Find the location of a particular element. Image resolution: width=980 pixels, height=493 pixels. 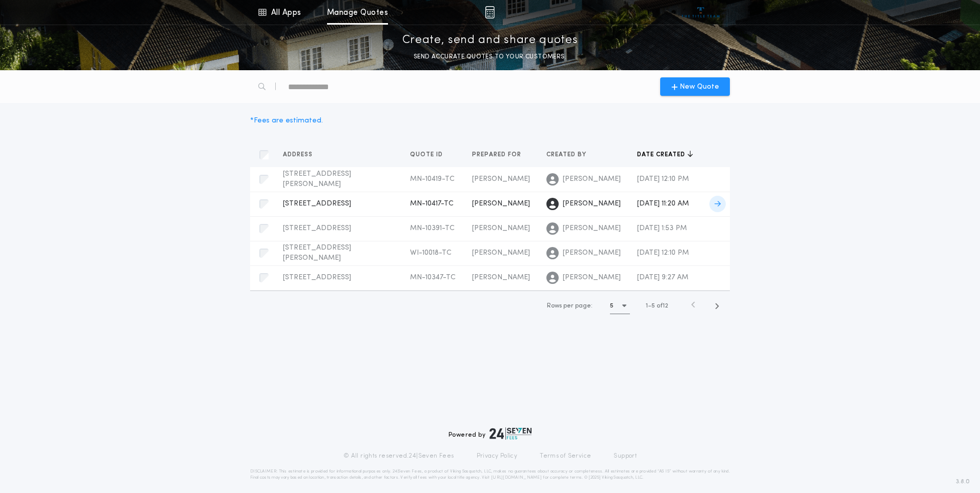

button: New Quote is located at coordinates (695, 87).